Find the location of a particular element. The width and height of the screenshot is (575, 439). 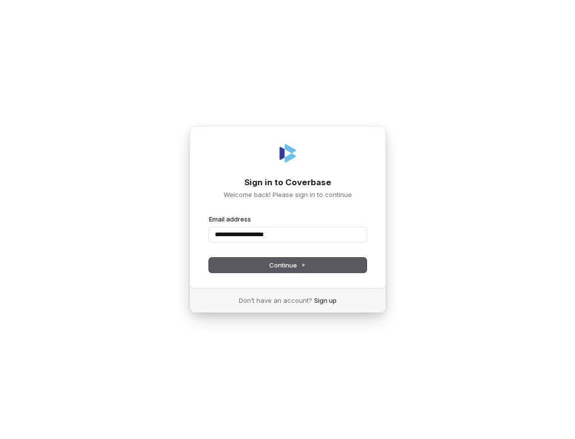

span: Continue is located at coordinates (287, 265).